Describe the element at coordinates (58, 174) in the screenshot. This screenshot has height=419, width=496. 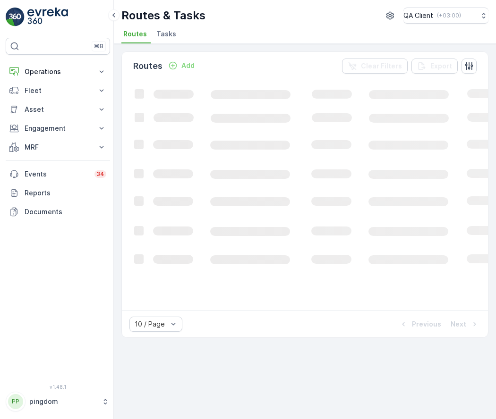
I see `a: Events34` at that location.